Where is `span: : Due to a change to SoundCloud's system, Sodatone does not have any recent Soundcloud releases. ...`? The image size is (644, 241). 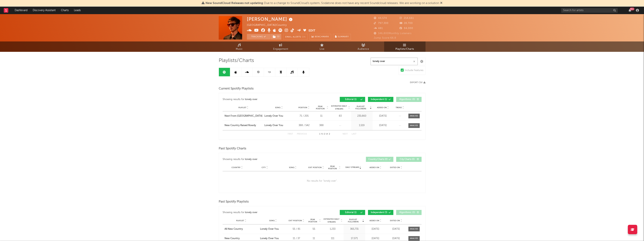 span: : Due to a change to SoundCloud's system, Sodatone does not have any recent Soundcloud releases. ... is located at coordinates (322, 3).